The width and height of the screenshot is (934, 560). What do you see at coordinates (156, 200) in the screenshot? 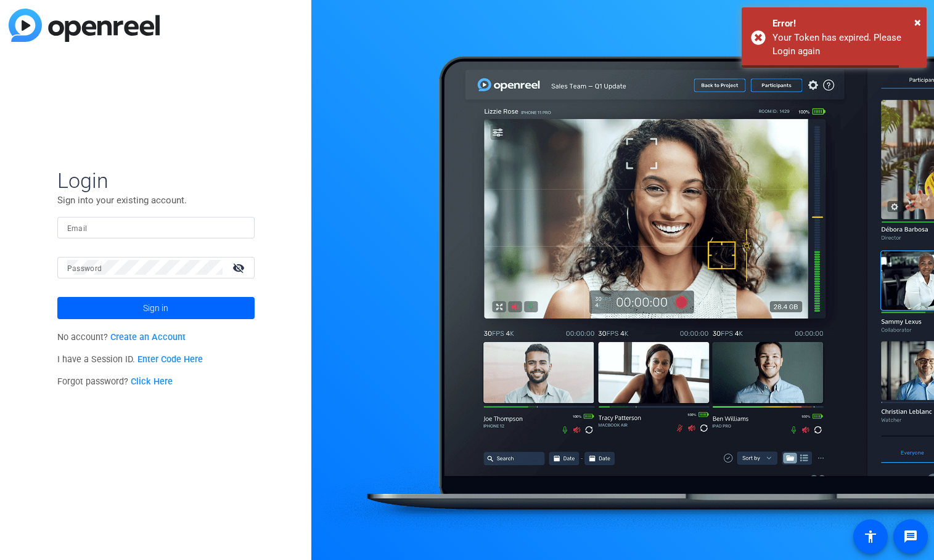
I see `p: Sign into your existing account.` at bounding box center [156, 200].